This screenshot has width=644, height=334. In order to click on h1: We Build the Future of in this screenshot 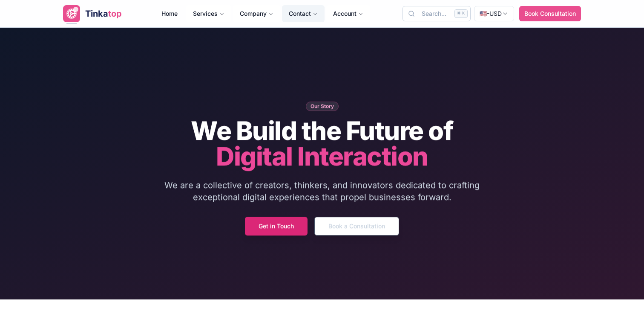, I will do `click(322, 143)`.